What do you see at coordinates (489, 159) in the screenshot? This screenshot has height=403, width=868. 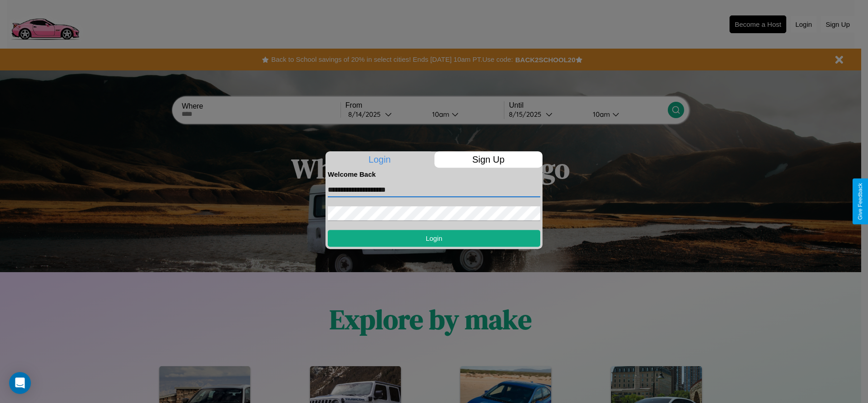 I see `p: Sign Up` at bounding box center [489, 159].